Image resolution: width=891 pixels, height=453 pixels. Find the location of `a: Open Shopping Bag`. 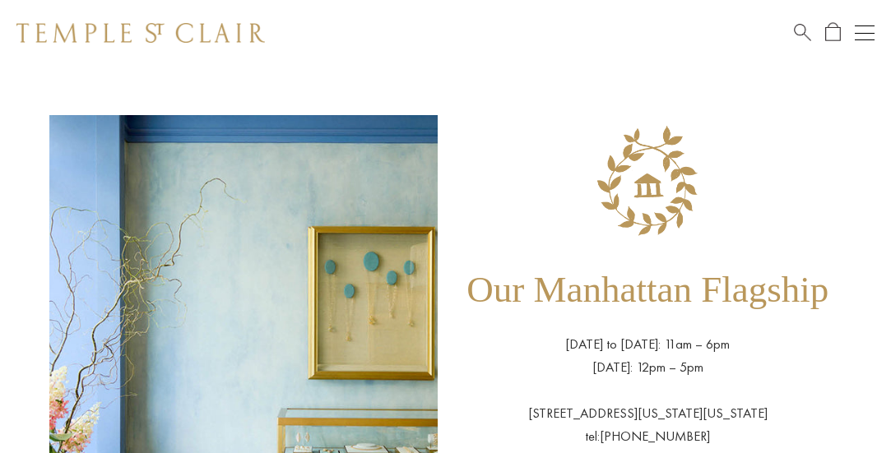

a: Open Shopping Bag is located at coordinates (832, 32).